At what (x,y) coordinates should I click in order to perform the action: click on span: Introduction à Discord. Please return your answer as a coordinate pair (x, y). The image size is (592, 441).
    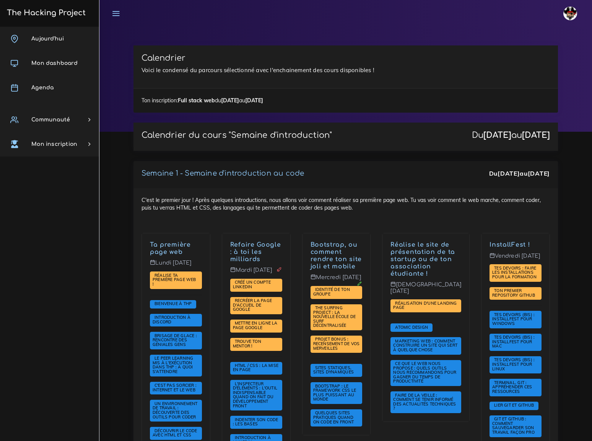
    Looking at the image, I should click on (171, 320).